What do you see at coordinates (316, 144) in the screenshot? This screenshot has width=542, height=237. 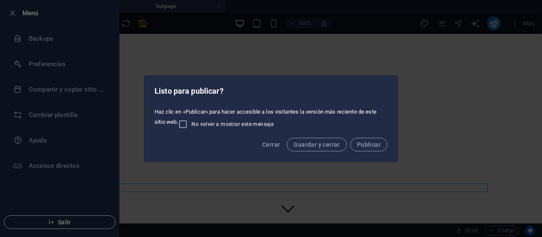 I see `span: Guardar y cerrar` at bounding box center [316, 144].